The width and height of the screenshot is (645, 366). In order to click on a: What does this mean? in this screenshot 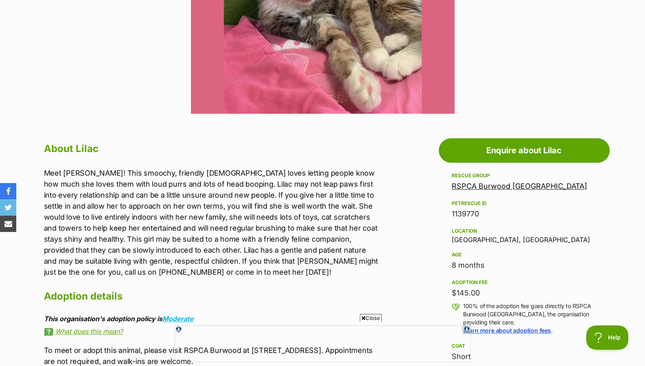, I will do `click(212, 331)`.